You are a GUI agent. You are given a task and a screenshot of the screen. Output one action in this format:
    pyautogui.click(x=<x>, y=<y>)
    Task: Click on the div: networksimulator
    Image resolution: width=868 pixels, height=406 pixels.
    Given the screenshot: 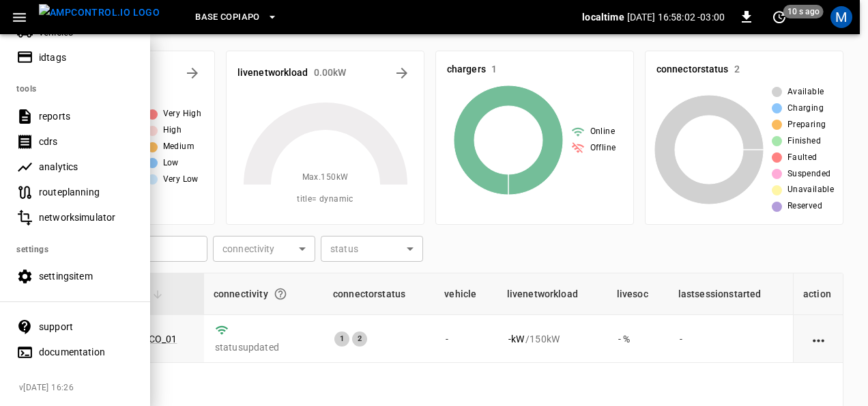 What is the action you would take?
    pyautogui.click(x=86, y=217)
    